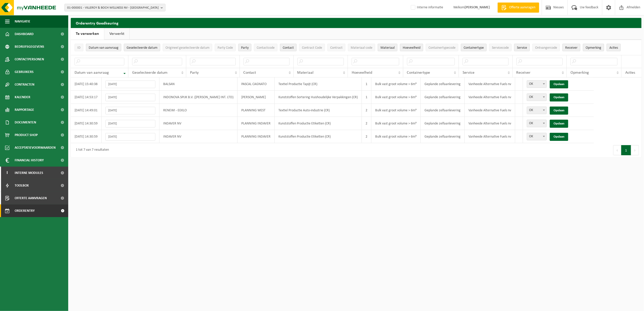 The height and width of the screenshot is (311, 644). What do you see at coordinates (265, 48) in the screenshot?
I see `button: ContactcodeContactcode: Activate to sort` at bounding box center [265, 48].